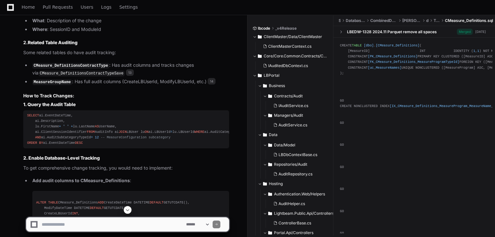  What do you see at coordinates (81, 74) in the screenshot?
I see `code: CMeasure_DefinitionsContractTypeSave` at bounding box center [81, 74].